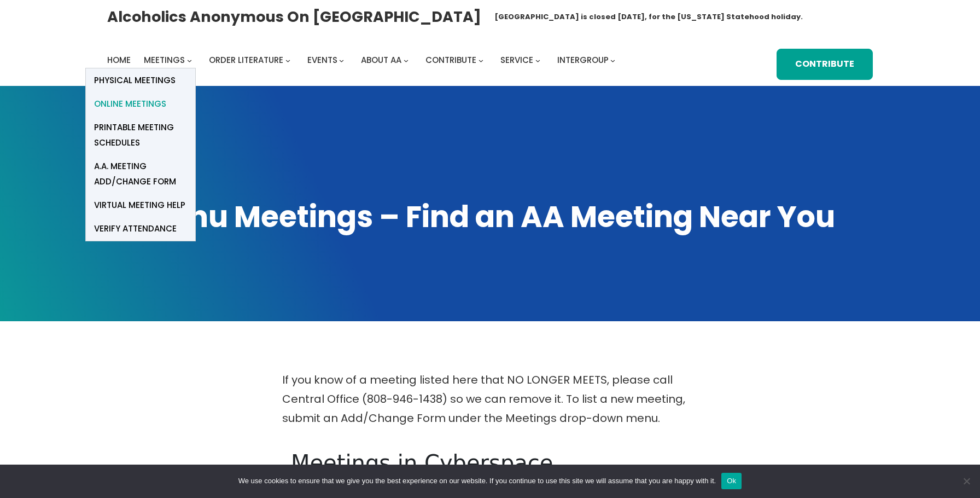  Describe the element at coordinates (490, 217) in the screenshot. I see `h1: Oahu Meetings – Find an AA Meeting Near You` at that location.